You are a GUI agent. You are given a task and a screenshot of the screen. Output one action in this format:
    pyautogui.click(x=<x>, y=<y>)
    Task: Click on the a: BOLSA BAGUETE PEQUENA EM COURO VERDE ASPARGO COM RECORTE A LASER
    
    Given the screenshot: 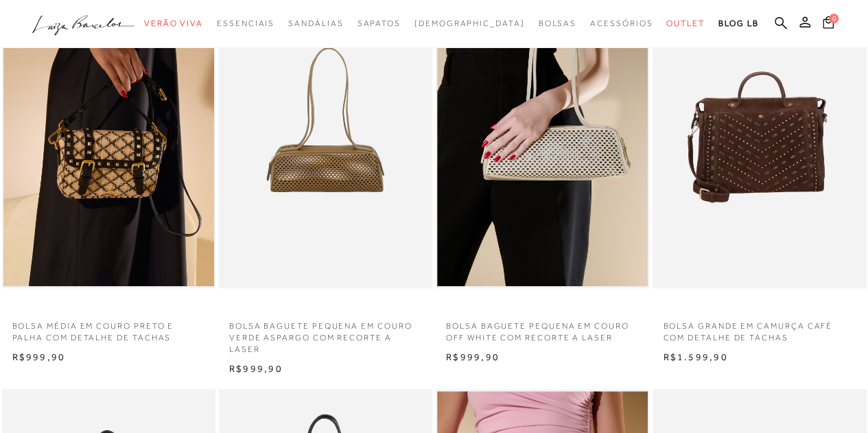 What is the action you would take?
    pyautogui.click(x=325, y=333)
    